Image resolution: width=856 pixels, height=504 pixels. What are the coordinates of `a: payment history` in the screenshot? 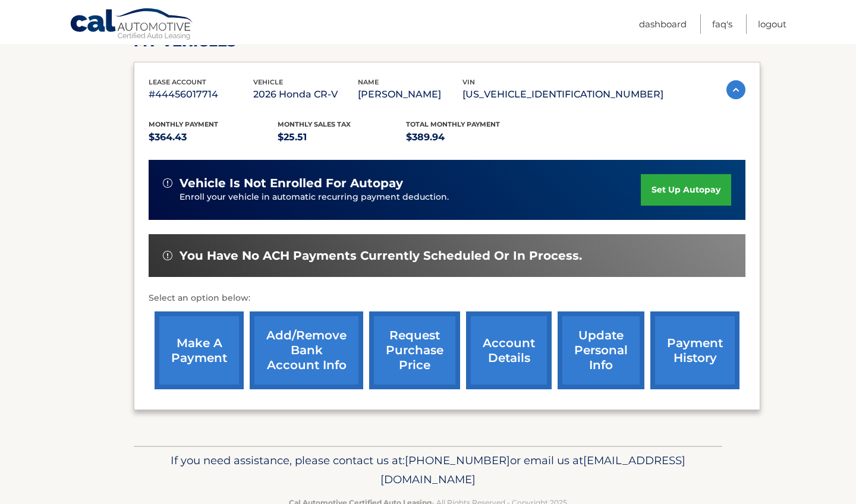 It's located at (695, 350).